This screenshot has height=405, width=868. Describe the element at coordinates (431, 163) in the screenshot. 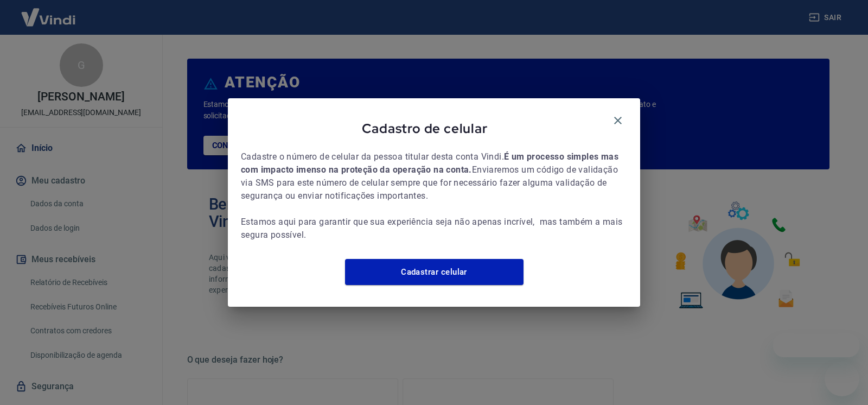

I see `b: É um processo simples mas com impacto imenso na proteção da operação na conta.` at that location.